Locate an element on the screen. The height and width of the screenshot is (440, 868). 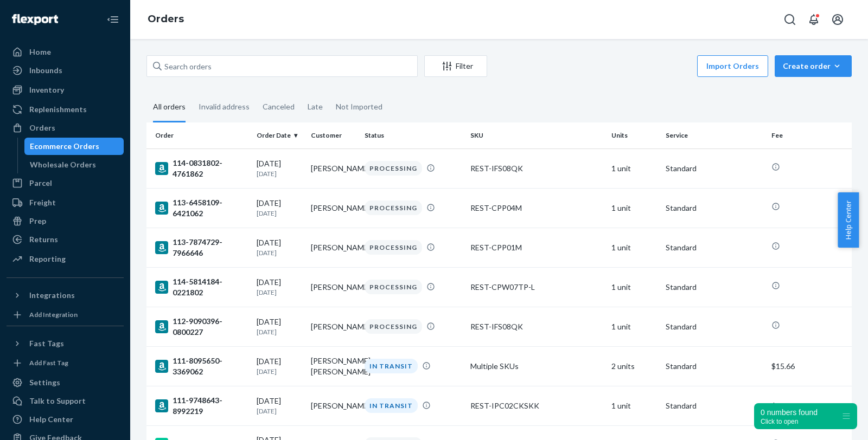
a: Help Center is located at coordinates (65, 420).